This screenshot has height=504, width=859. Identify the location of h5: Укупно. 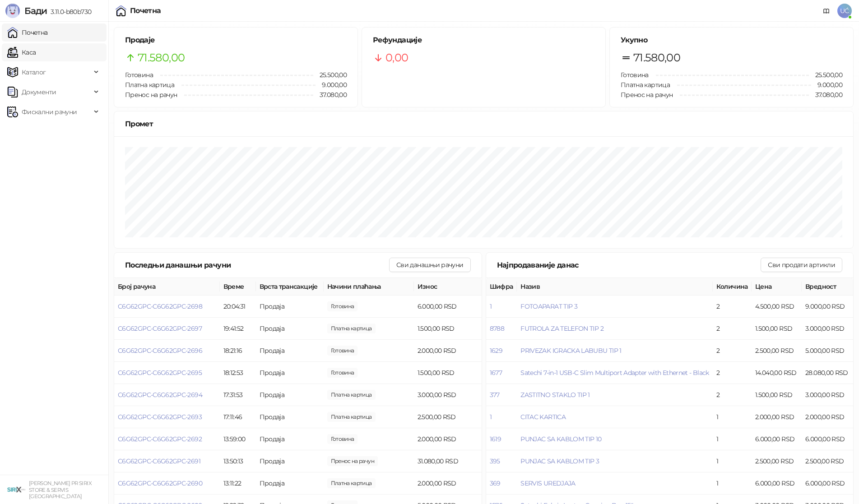
(732, 40).